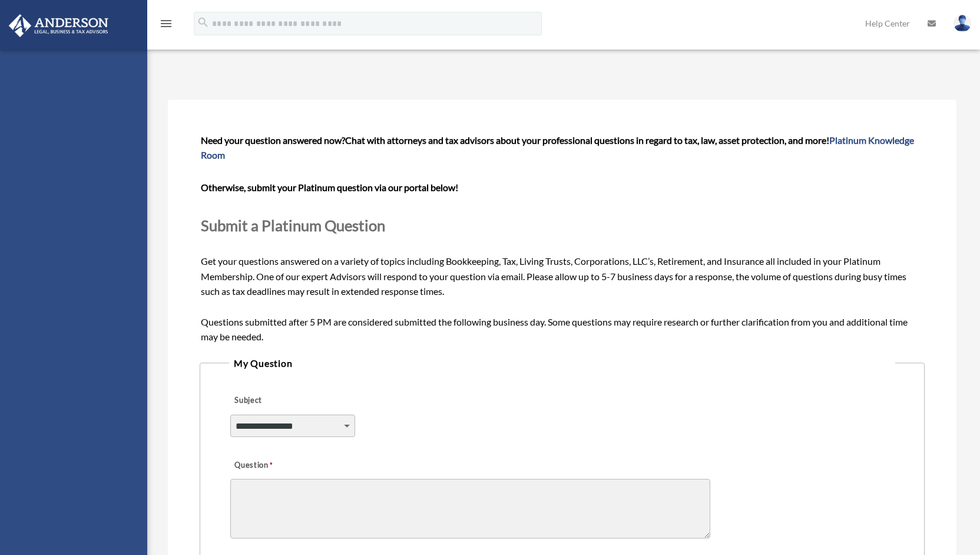  Describe the element at coordinates (962, 23) in the screenshot. I see `img: User Pic` at that location.